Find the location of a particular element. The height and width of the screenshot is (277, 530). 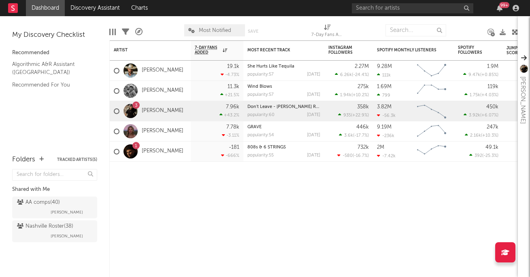

button: Save is located at coordinates (253, 31).